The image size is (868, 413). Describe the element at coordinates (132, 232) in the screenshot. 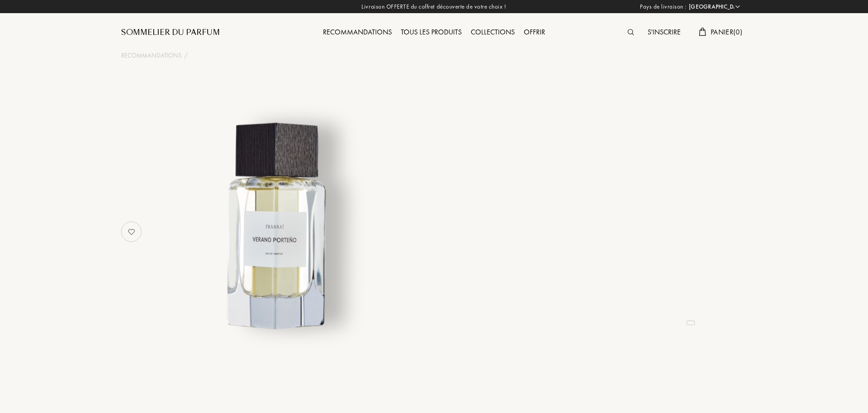

I see `img: no_like_p.png` at that location.